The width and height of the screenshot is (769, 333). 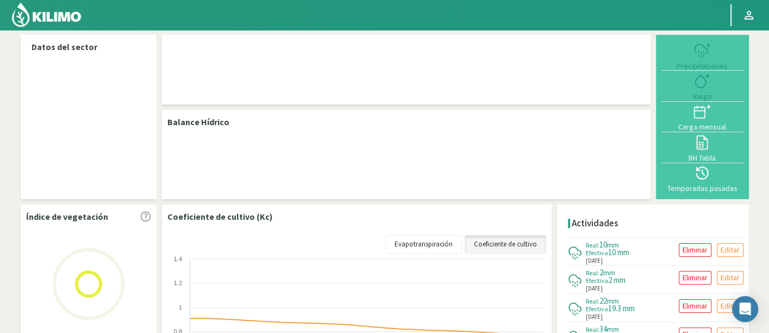 I want to click on span: 19.3 mm, so click(x=621, y=308).